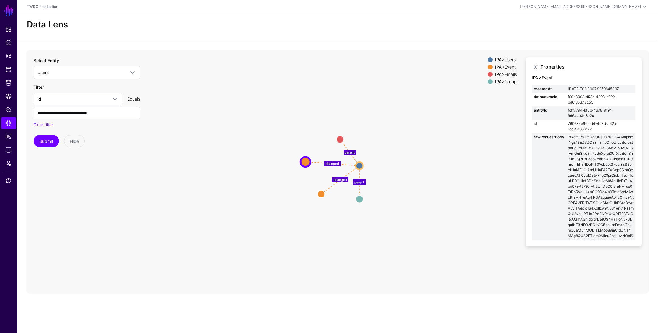 This screenshot has width=658, height=333. Describe the element at coordinates (9, 43) in the screenshot. I see `a: Policies` at that location.